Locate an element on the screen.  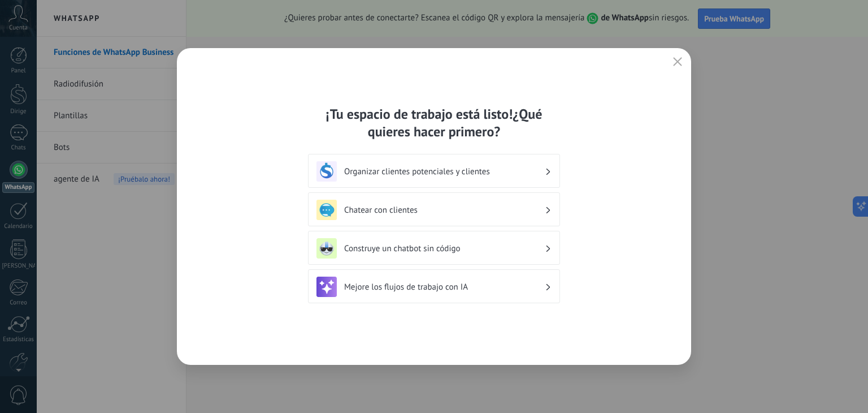
font: Mejore los flujos de trabajo con IA is located at coordinates (406, 286).